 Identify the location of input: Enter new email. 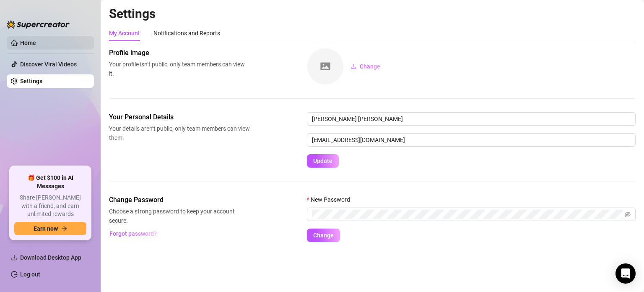
(472, 140).